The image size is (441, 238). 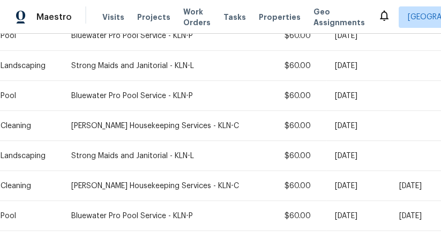 What do you see at coordinates (54, 17) in the screenshot?
I see `span: Maestro` at bounding box center [54, 17].